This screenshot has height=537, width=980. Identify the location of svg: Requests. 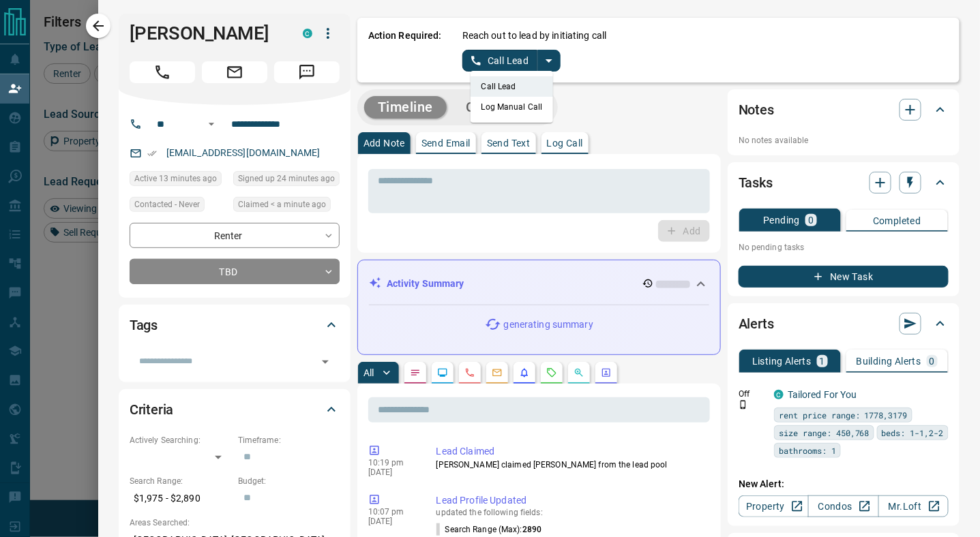
(552, 373).